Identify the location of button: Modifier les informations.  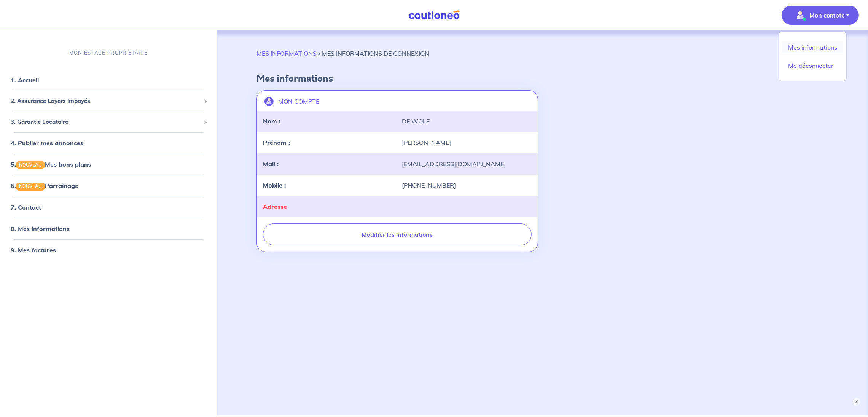
(397, 234).